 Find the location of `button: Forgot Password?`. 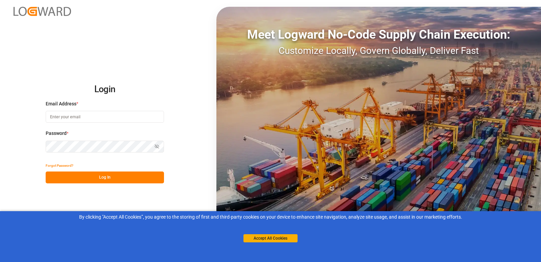

button: Forgot Password? is located at coordinates (60, 165).